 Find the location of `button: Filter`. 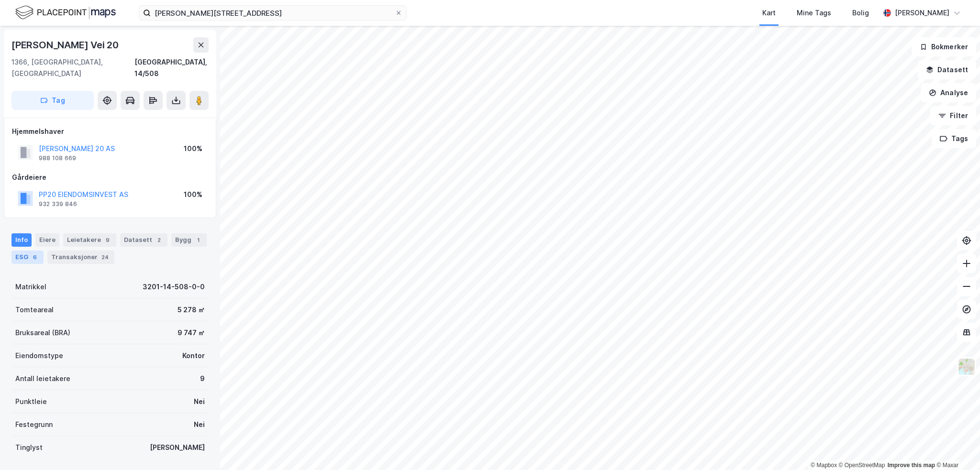

button: Filter is located at coordinates (953, 116).